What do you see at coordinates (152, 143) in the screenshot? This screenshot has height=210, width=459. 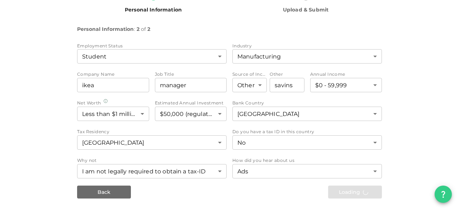 I see `div: Tax Residency` at bounding box center [152, 143].